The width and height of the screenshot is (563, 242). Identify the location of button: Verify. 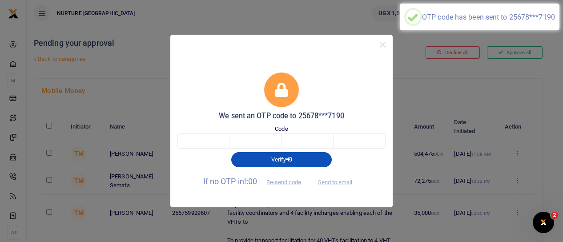
(282, 160).